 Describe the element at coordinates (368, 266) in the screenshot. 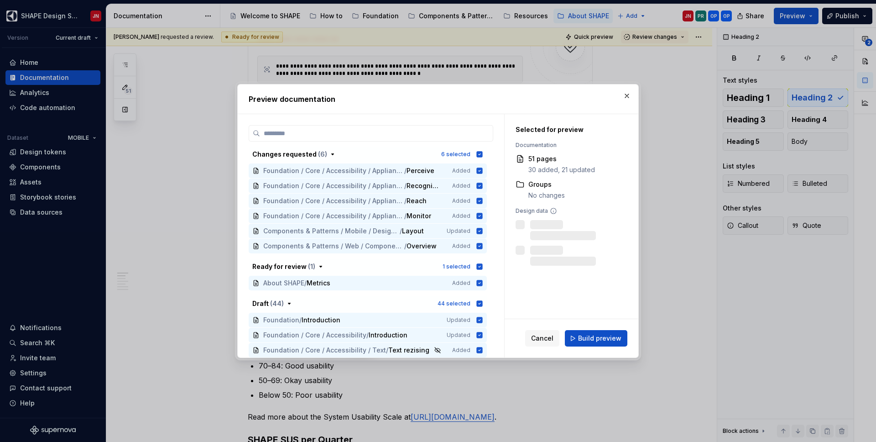

I see `button: Ready for review (1)1 selected` at that location.